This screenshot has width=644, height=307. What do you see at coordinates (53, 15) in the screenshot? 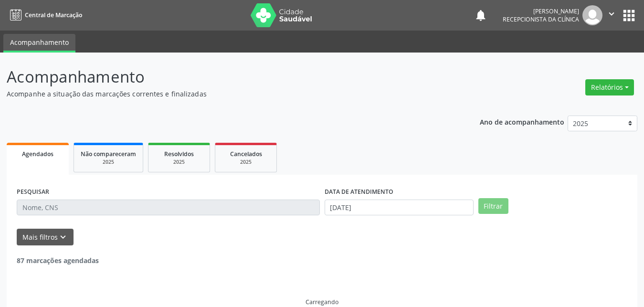
I see `span: Central de Marcação` at bounding box center [53, 15].